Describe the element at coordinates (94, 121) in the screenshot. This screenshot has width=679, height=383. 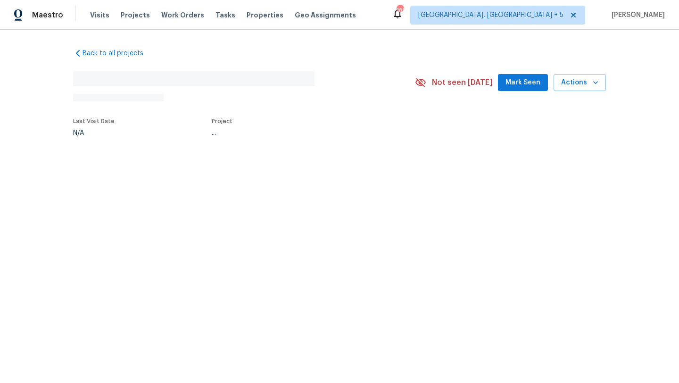
I see `span: Last Visit Date` at that location.